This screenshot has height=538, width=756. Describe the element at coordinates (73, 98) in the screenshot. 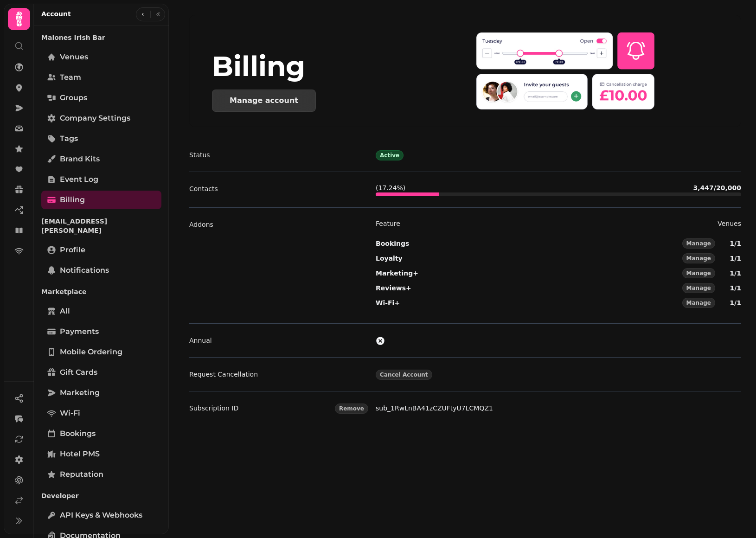

I see `span: Groups` at that location.